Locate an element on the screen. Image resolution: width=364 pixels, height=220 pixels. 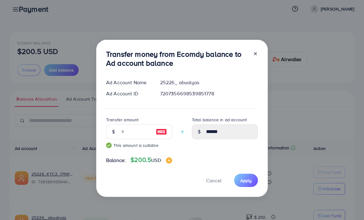
img: guide is located at coordinates (109, 145).